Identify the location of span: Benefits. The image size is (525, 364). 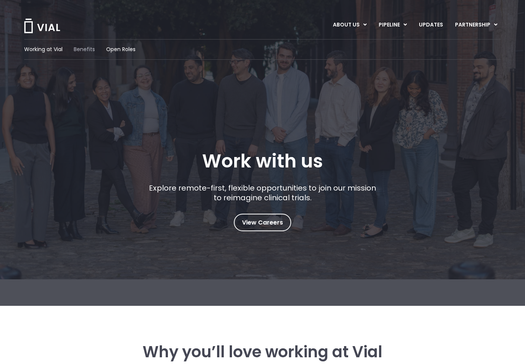
(84, 49).